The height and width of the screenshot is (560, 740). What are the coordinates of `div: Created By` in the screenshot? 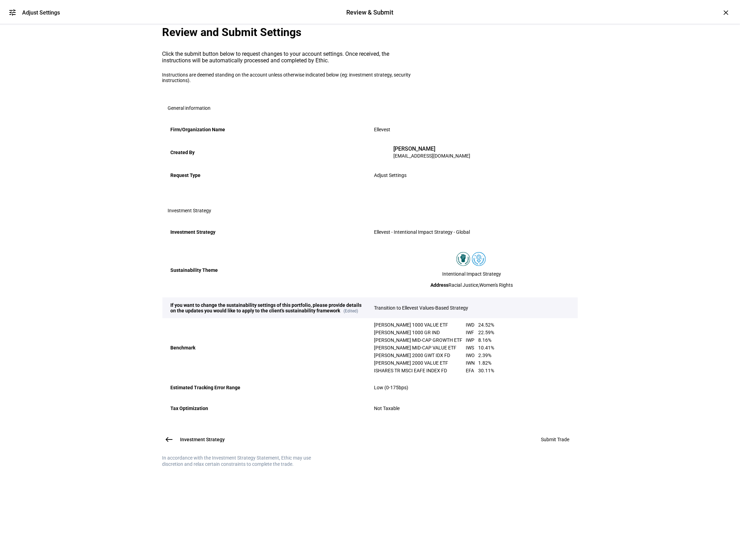 It's located at (269, 152).